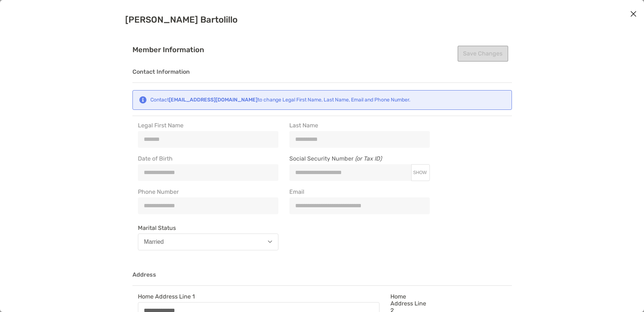 The image size is (644, 312). Describe the element at coordinates (270, 242) in the screenshot. I see `img: Open dropdown arrow` at that location.